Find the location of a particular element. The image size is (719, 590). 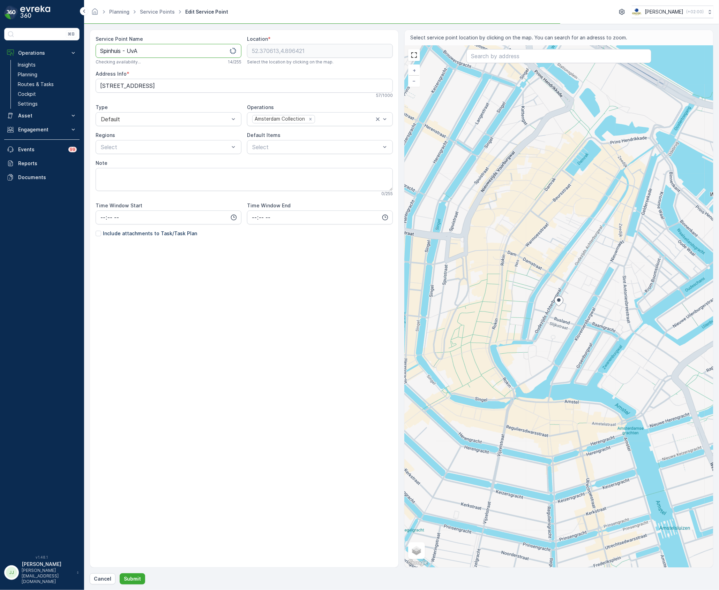

label: Note is located at coordinates (101, 163).